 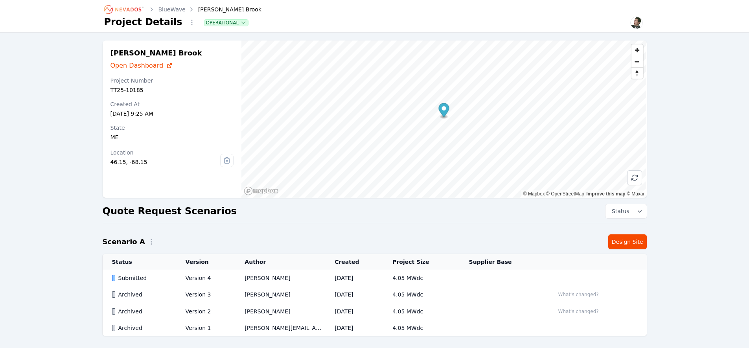 What do you see at coordinates (206, 328) in the screenshot?
I see `td: Version 1` at bounding box center [206, 328].